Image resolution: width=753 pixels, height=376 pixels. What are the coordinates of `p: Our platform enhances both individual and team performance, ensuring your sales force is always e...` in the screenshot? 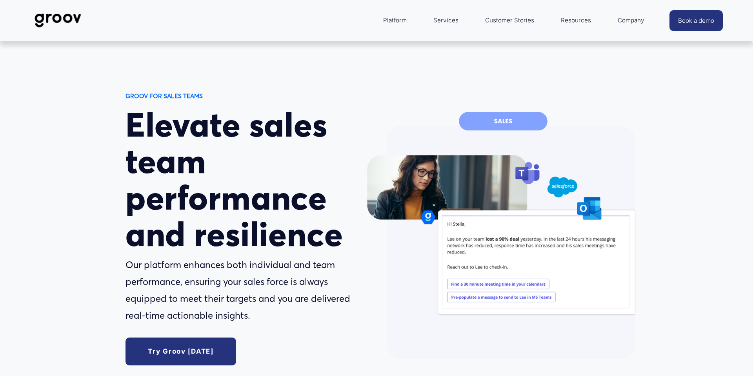 It's located at (238, 290).